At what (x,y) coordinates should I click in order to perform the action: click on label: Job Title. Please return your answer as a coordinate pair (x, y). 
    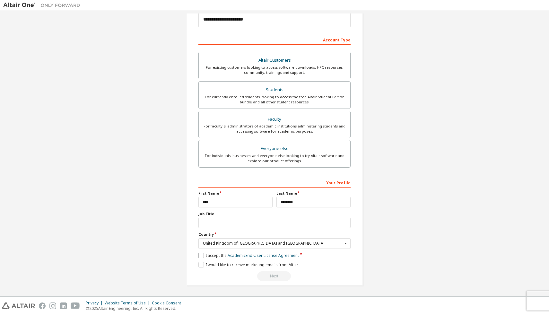
    Looking at the image, I should click on (275, 214).